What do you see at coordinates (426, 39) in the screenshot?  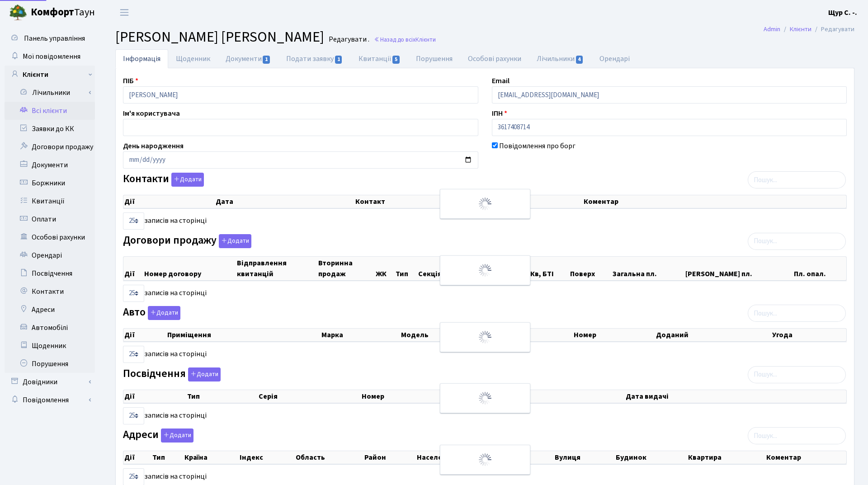 I see `span: Клієнти` at bounding box center [426, 39].